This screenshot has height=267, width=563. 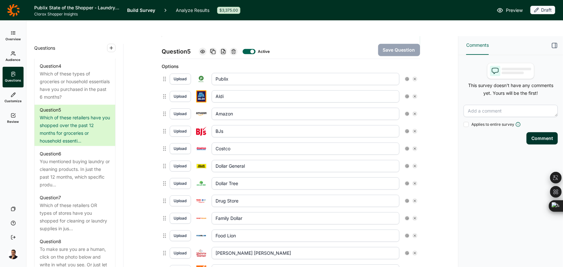 I want to click on button: Comment, so click(x=542, y=138).